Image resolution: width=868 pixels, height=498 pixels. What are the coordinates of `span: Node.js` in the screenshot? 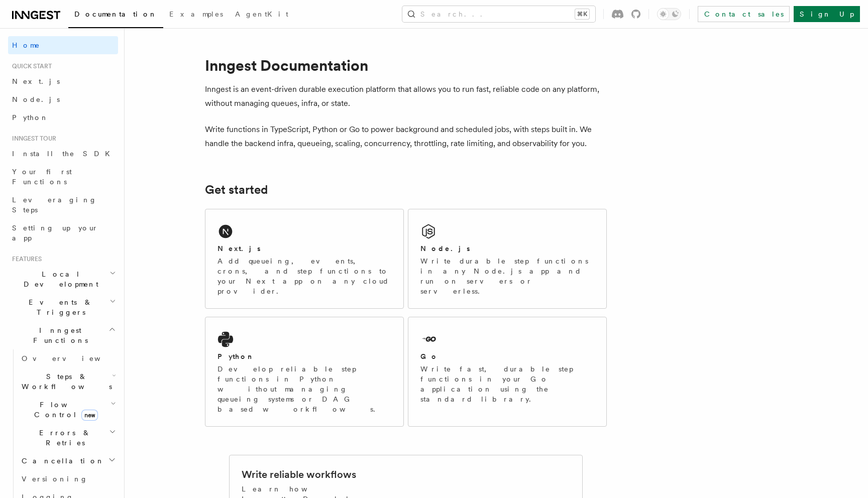 It's located at (36, 99).